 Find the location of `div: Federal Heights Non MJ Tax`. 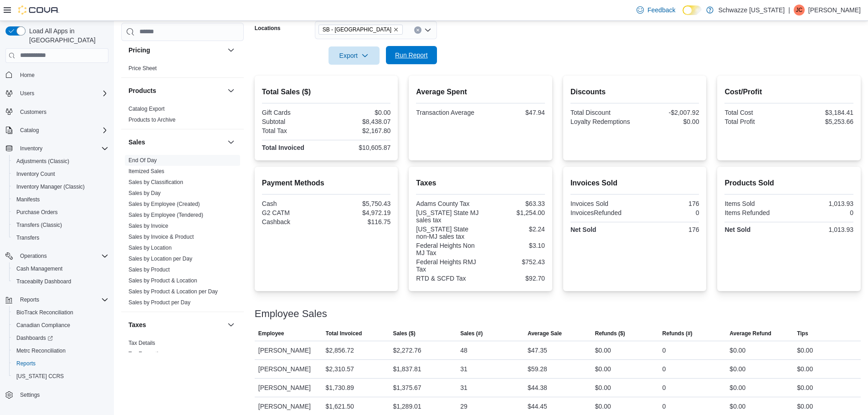

div: Federal Heights Non MJ Tax is located at coordinates (447, 249).